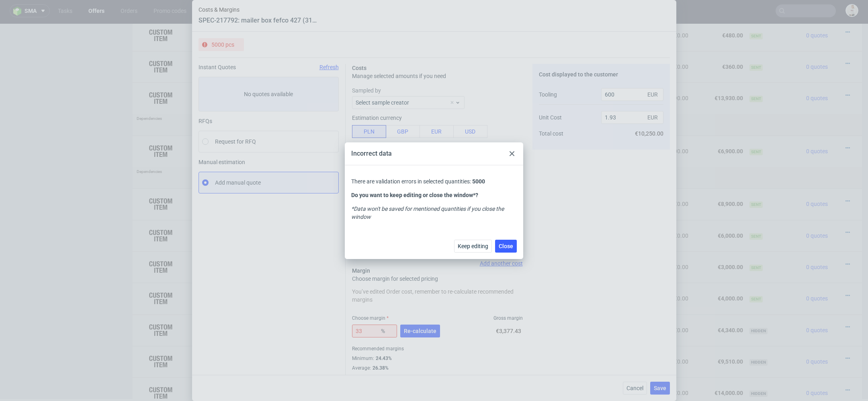 This screenshot has height=401, width=868. I want to click on span: There are validation errors in selected quantities:, so click(418, 182).